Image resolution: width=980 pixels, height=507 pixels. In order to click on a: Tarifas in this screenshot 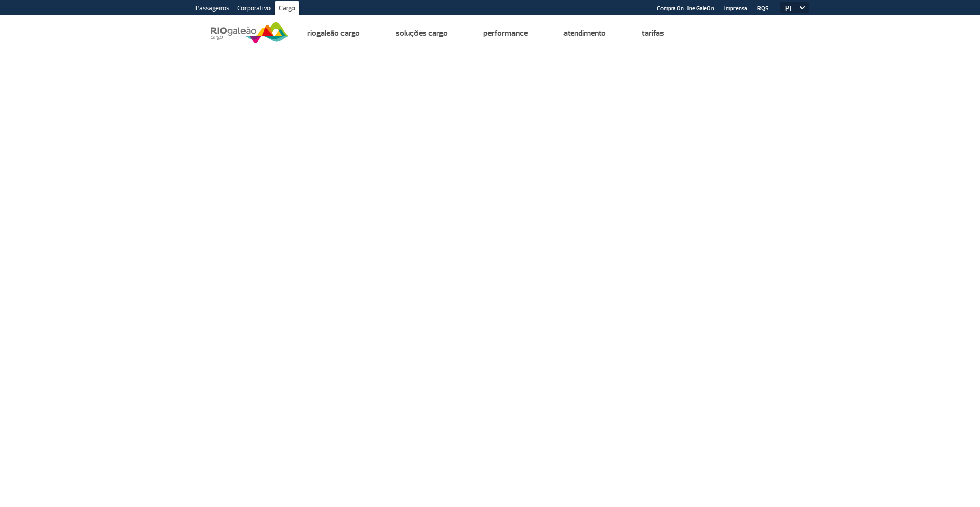, I will do `click(652, 33)`.